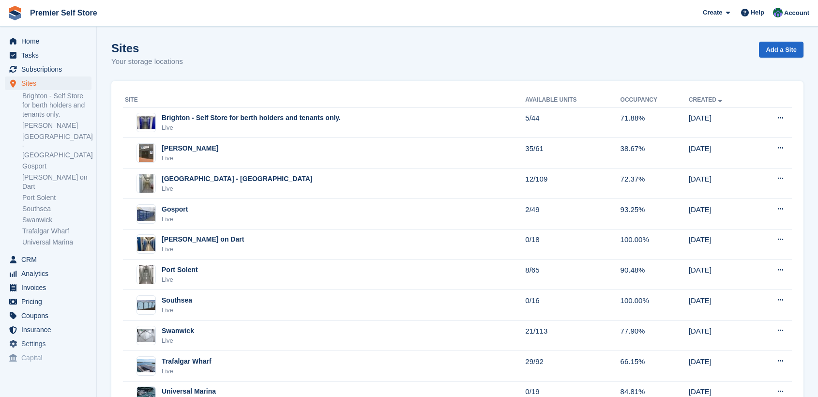 The height and width of the screenshot is (397, 818). Describe the element at coordinates (50, 288) in the screenshot. I see `span: Invoices` at that location.